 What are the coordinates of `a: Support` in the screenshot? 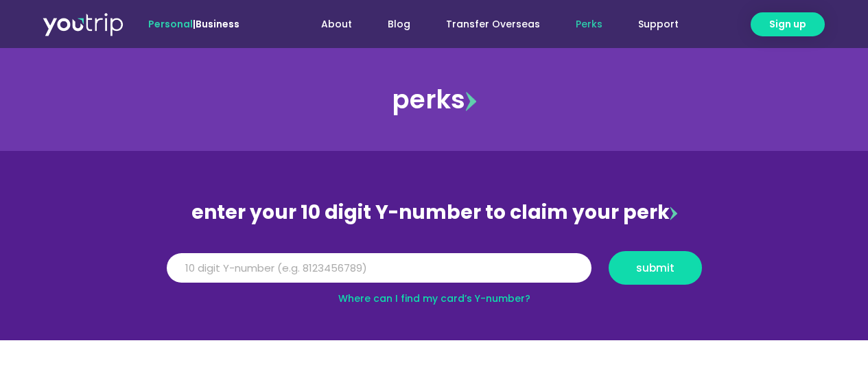 It's located at (657, 24).